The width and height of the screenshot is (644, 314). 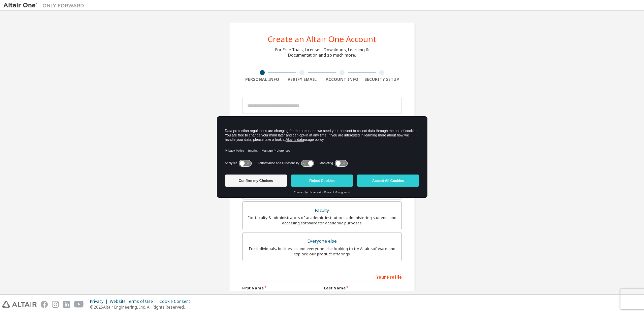 I want to click on div: Website Terms of Use, so click(x=134, y=301).